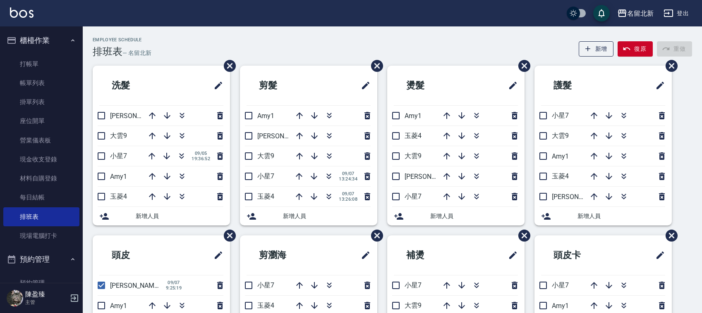 This screenshot has height=313, width=702. I want to click on h5: 陳盈臻, so click(46, 295).